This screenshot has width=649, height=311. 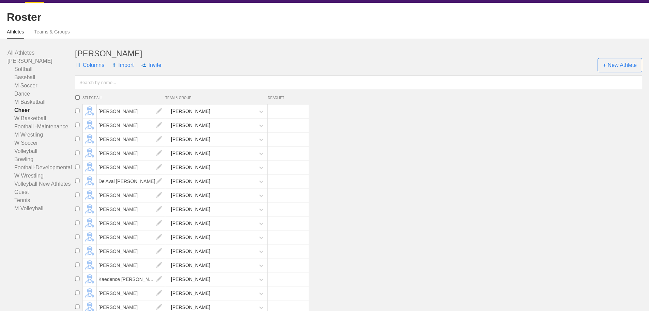 I want to click on a: Football-Developmental, so click(x=41, y=167).